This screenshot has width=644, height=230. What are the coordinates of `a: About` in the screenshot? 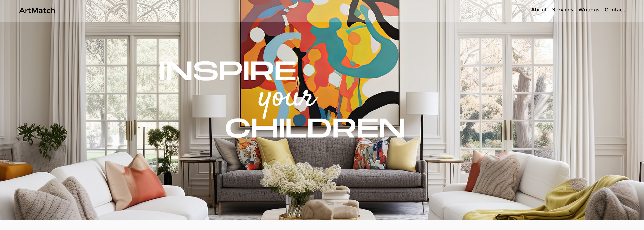 It's located at (539, 10).